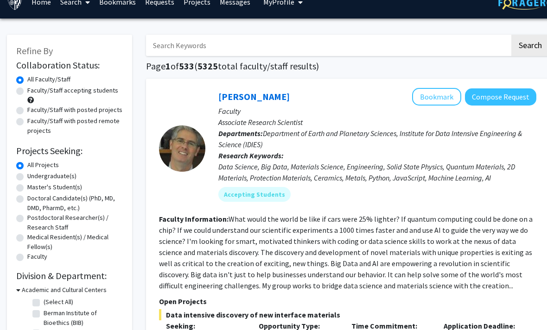 The image size is (547, 330). I want to click on h2: Projects Seeking:, so click(69, 151).